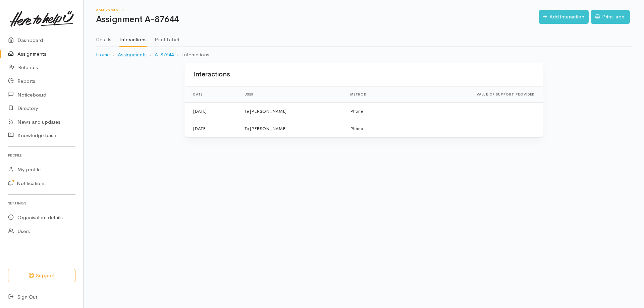  I want to click on h6: Profile, so click(42, 155).